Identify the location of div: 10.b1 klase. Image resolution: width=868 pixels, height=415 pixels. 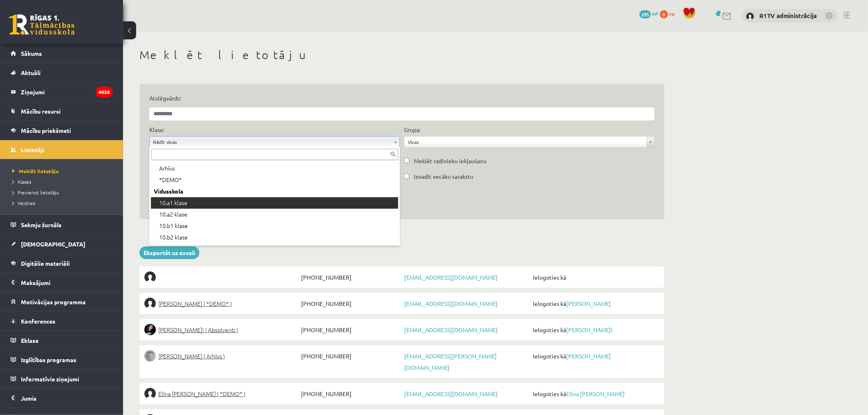
(274, 226).